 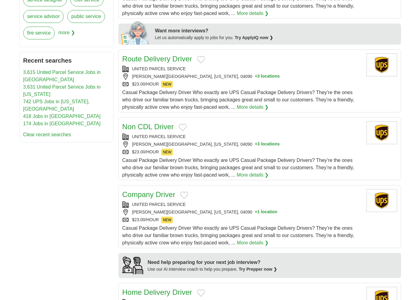 What do you see at coordinates (43, 17) in the screenshot?
I see `a: service advisor` at bounding box center [43, 17].